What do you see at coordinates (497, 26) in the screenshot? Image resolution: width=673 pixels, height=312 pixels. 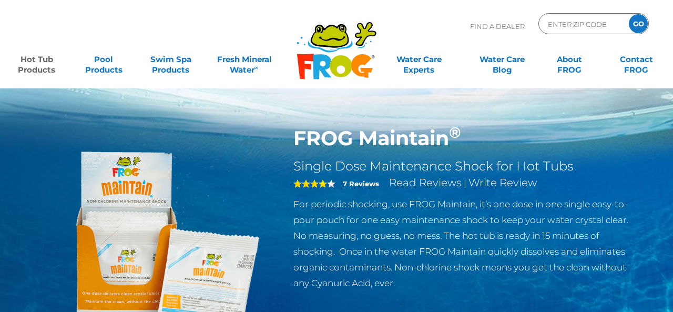 I see `p: Find A Dealer` at bounding box center [497, 26].